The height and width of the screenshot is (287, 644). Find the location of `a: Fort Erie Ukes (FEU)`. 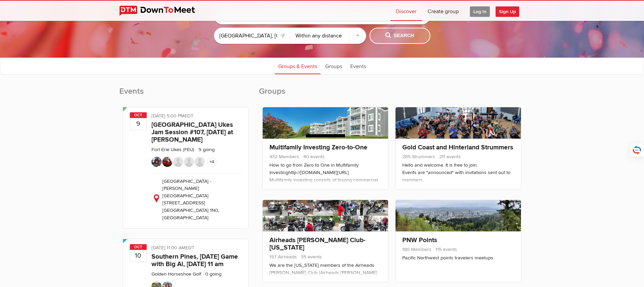

a: Fort Erie Ukes (FEU) is located at coordinates (173, 150).